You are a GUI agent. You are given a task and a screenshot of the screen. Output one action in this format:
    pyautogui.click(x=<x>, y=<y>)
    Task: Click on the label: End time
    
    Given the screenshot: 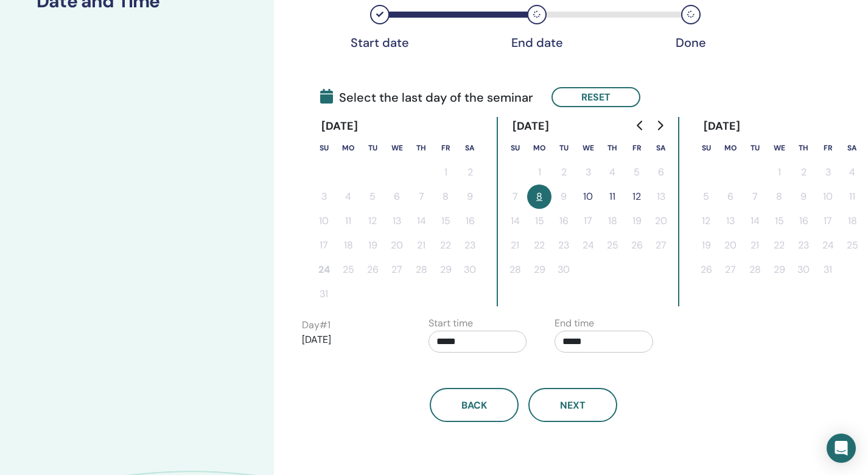 What is the action you would take?
    pyautogui.click(x=574, y=324)
    